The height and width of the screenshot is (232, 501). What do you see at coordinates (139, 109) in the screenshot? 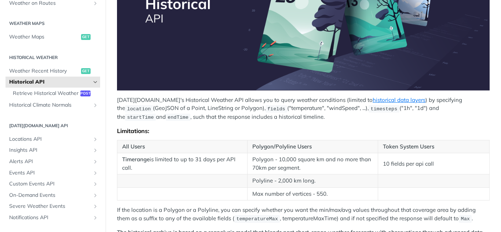
I see `span: location` at bounding box center [139, 109].